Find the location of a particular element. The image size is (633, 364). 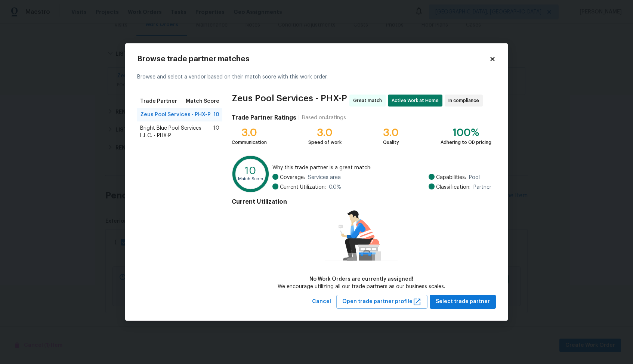

span: Open trade partner profile is located at coordinates (382, 302).